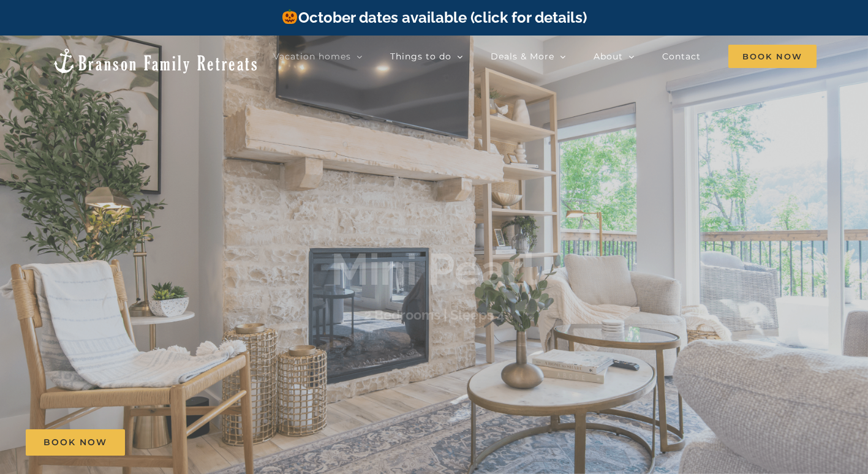 Image resolution: width=868 pixels, height=474 pixels. What do you see at coordinates (75, 442) in the screenshot?
I see `a: Book Now` at bounding box center [75, 442].